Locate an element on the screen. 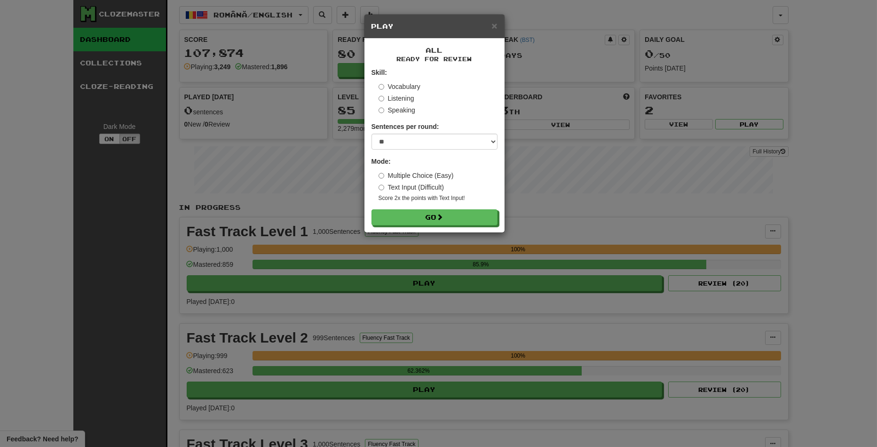 This screenshot has width=877, height=447. input: Listening is located at coordinates (381, 98).